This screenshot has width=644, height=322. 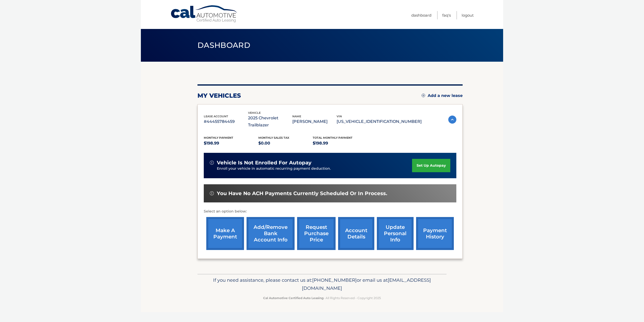 What do you see at coordinates (431, 166) in the screenshot?
I see `a: set up autopay` at bounding box center [431, 166].